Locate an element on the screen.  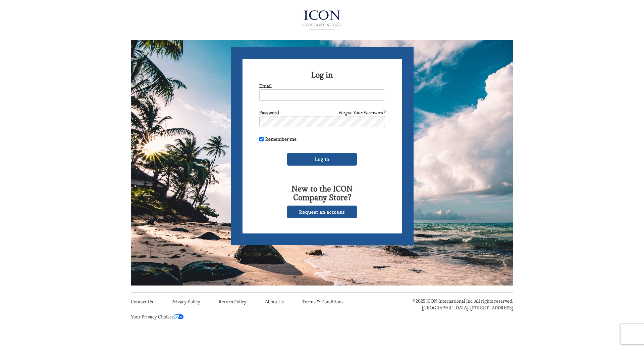
a: Your Privacy Choices is located at coordinates (157, 317).